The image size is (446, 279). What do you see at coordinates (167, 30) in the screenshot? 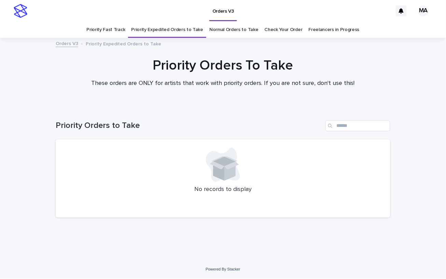
I see `a: Priority Expedited Orders to Take` at bounding box center [167, 30].